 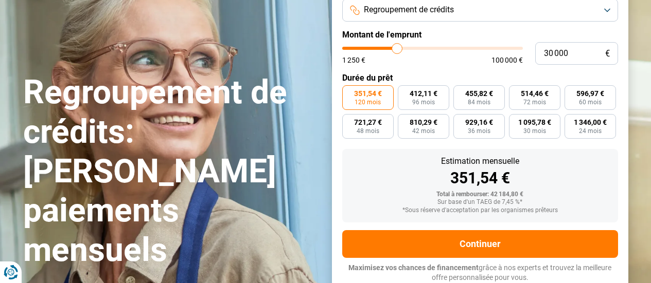 I want to click on div: *Sous réserve d'acceptation par les organismes prêteurs, so click(x=480, y=211).